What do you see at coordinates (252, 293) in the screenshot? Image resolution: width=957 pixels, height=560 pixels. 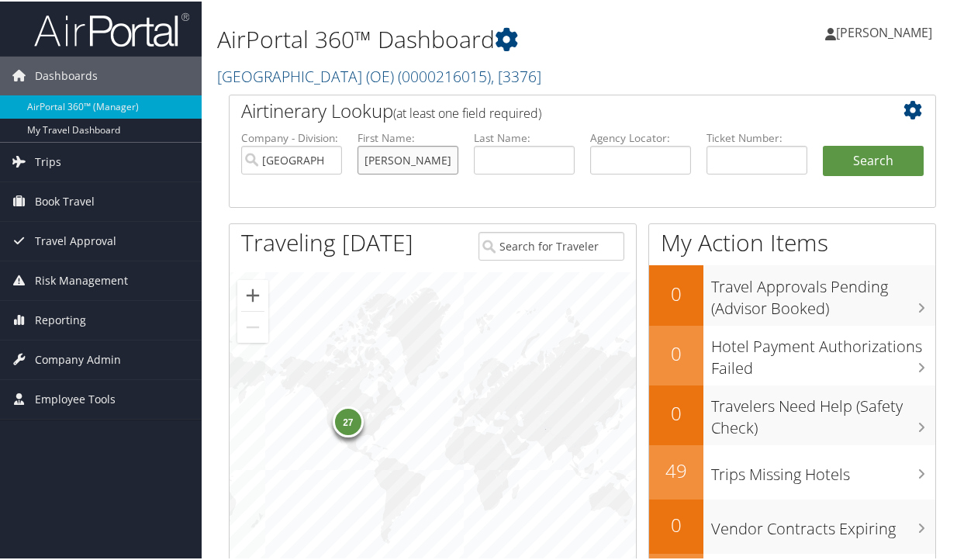 I see `button: Zoom in` at bounding box center [252, 293].